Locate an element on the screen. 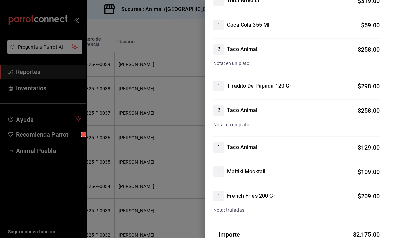 This screenshot has height=238, width=393. span: $ 59.00 is located at coordinates (371, 25).